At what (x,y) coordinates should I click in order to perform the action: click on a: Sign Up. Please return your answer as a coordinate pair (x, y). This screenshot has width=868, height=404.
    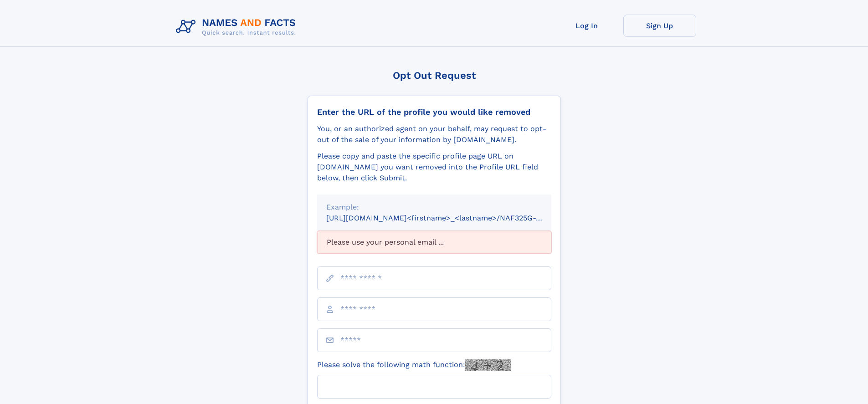
    Looking at the image, I should click on (659, 26).